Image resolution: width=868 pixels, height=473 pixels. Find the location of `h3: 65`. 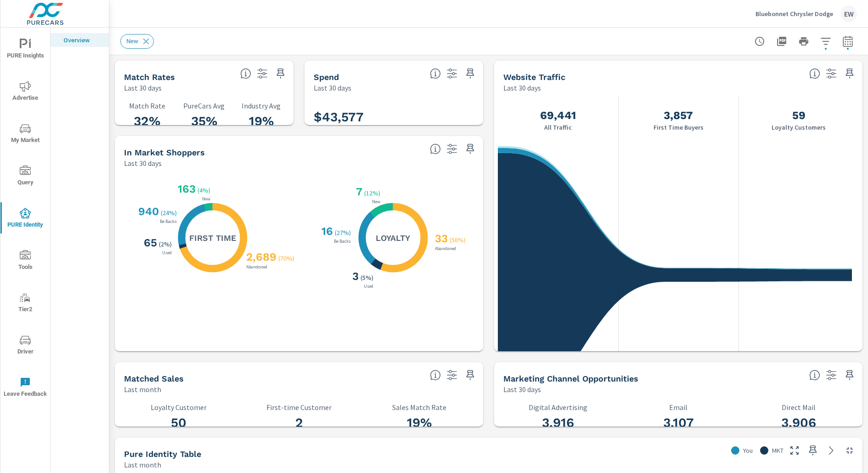

h3: 65 is located at coordinates (149, 243).